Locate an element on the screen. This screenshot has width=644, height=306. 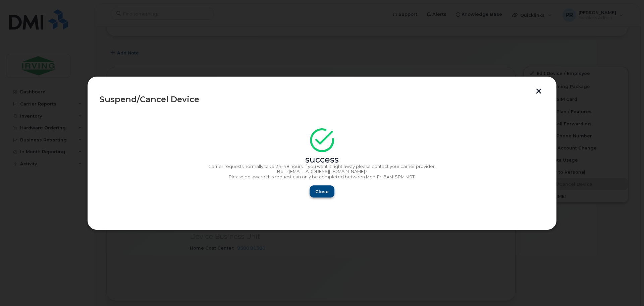
p: Carrier requests normally take 24–48 hours, if you want it right away please contact your carrier... is located at coordinates (322, 167).